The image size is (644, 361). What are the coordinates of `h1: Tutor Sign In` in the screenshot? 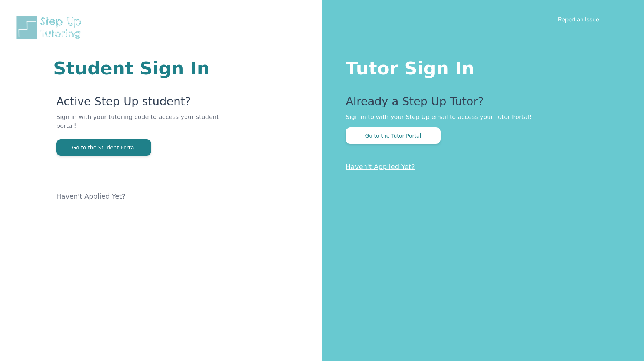 It's located at (480, 67).